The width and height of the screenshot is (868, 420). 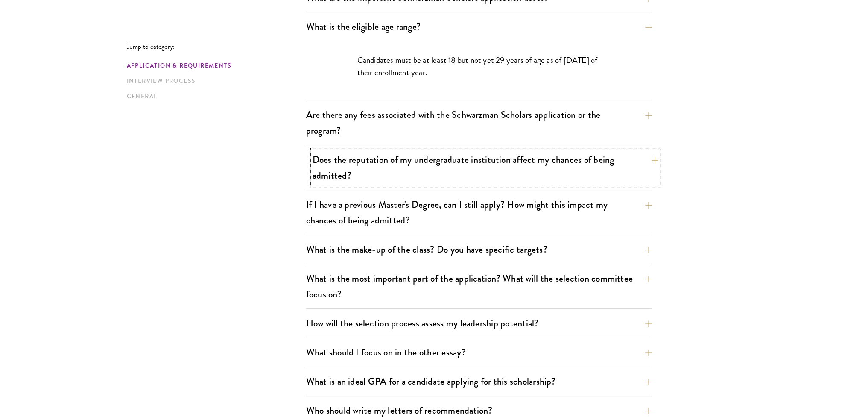 I want to click on button: What is the most important part of the application? What will the selection committee focus on?, so click(x=479, y=286).